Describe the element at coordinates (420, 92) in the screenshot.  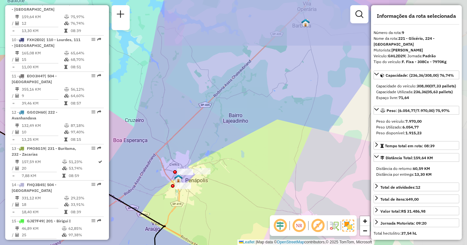
I see `strong: 236,36` at that location.